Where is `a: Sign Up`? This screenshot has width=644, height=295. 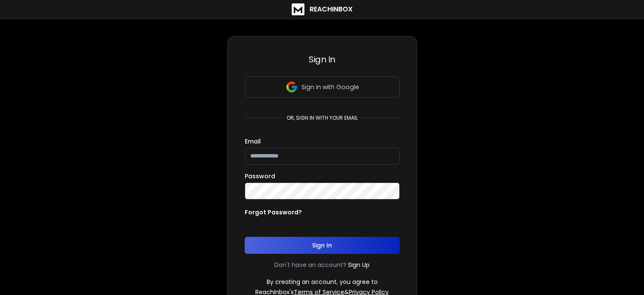
a: Sign Up is located at coordinates (359, 265).